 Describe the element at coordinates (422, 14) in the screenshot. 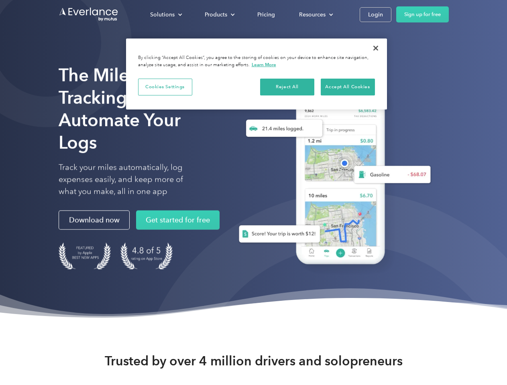

I see `a: Sign up for free` at that location.